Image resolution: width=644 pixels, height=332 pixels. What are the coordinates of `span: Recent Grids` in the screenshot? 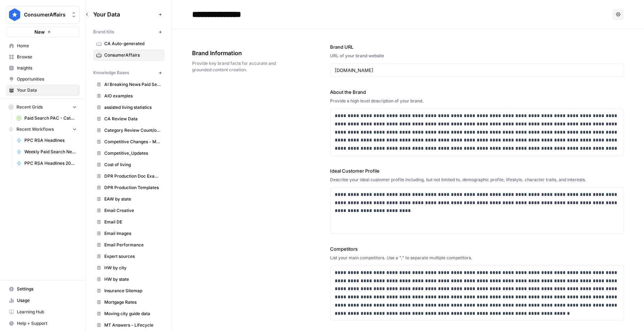 It's located at (30, 107).